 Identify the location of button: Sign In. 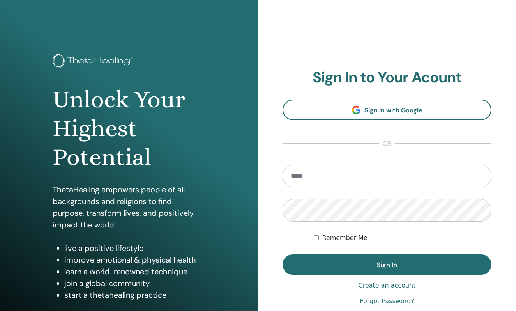
(387, 264).